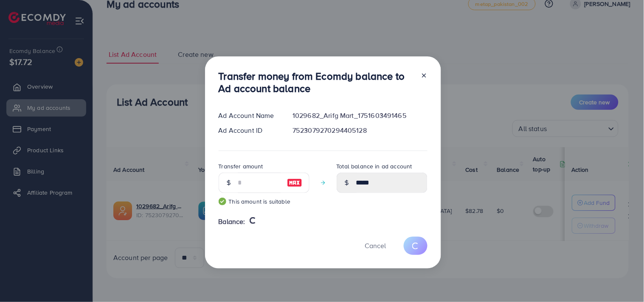 This screenshot has width=644, height=302. What do you see at coordinates (375, 246) in the screenshot?
I see `span: Cancel` at bounding box center [375, 246].